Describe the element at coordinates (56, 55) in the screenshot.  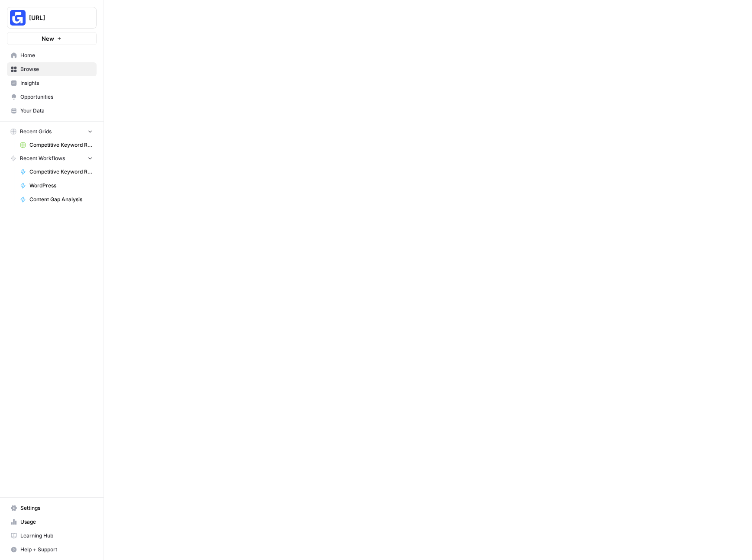
I see `span: Home` at that location.